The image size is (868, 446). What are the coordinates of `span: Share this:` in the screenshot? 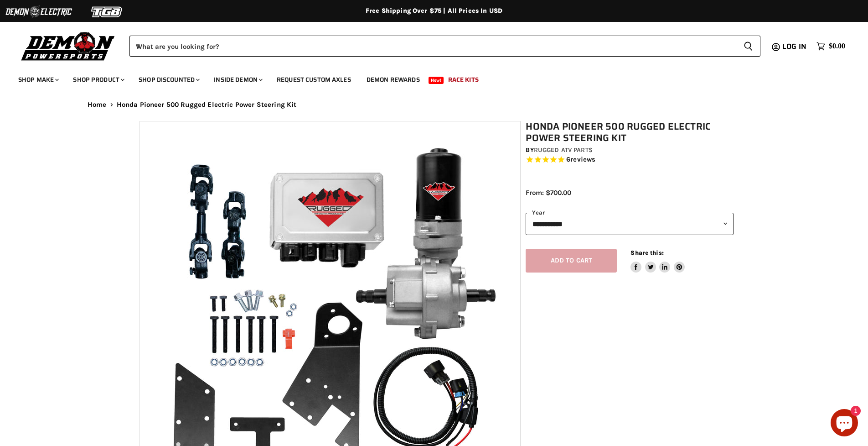 It's located at (647, 253).